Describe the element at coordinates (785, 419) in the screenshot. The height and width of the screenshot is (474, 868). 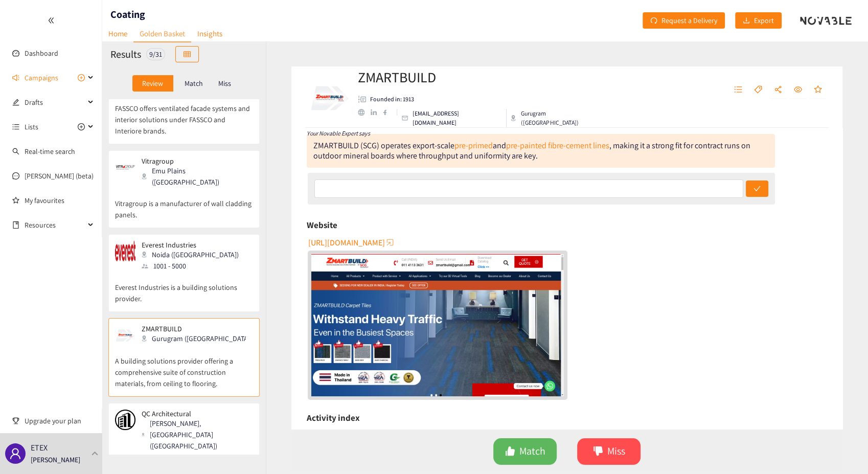
I see `div: Widget de chat` at that location.